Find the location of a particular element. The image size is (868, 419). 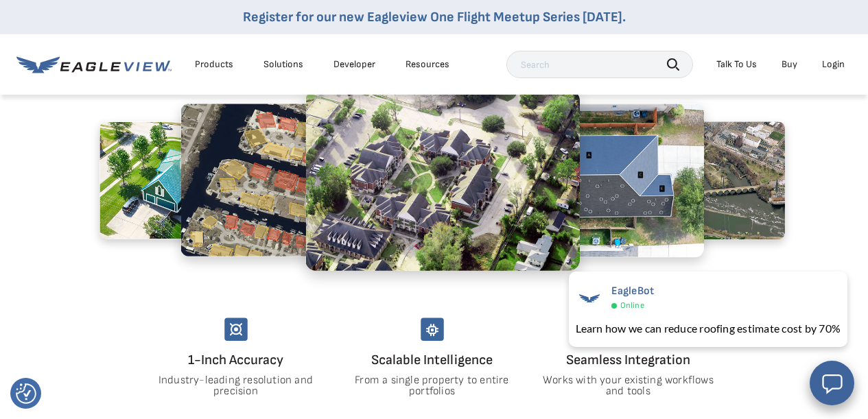

div: Learn how we can reduce roofing estimate cost by 70% is located at coordinates (708, 328).